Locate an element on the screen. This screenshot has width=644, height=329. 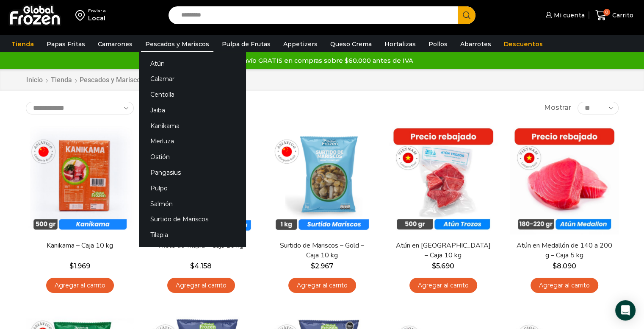
a: Pulpa de Frutas is located at coordinates (246, 44).